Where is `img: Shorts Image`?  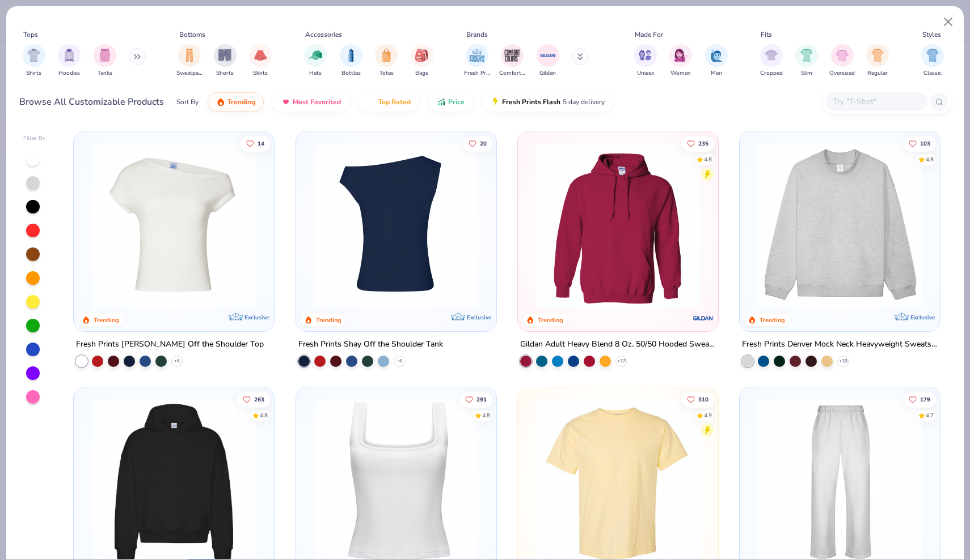 img: Shorts Image is located at coordinates (225, 55).